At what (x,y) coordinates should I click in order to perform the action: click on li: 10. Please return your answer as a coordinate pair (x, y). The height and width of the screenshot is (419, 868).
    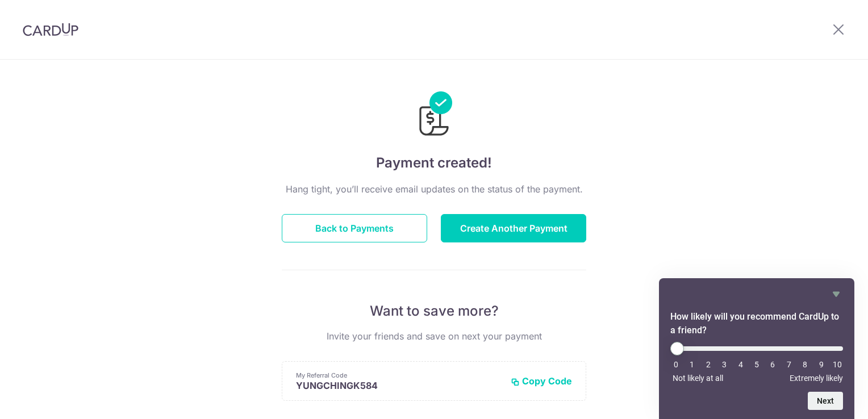
    Looking at the image, I should click on (837, 365).